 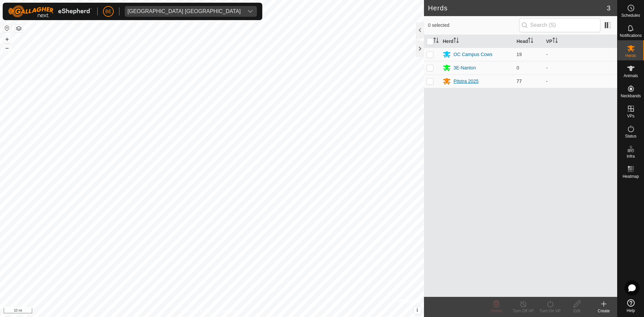 What do you see at coordinates (184, 12) in the screenshot?
I see `span: Olds College Alberta` at bounding box center [184, 12].